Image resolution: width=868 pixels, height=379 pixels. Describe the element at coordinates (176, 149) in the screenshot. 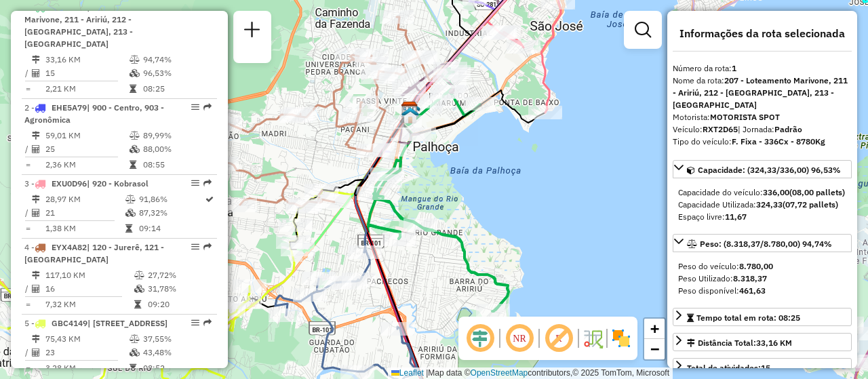

I see `td: 88,00%` at that location.